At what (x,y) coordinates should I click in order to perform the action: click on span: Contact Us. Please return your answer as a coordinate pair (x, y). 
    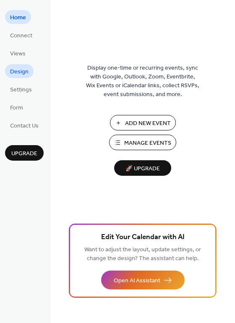
    Looking at the image, I should click on (24, 126).